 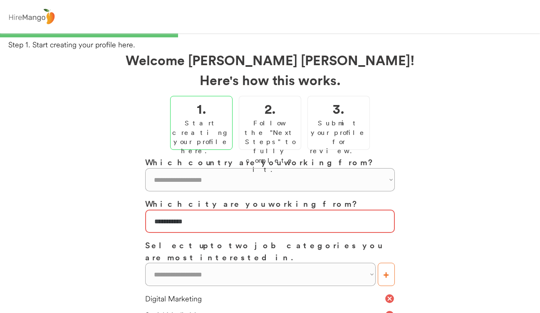 I want to click on div: 33%, so click(x=270, y=35).